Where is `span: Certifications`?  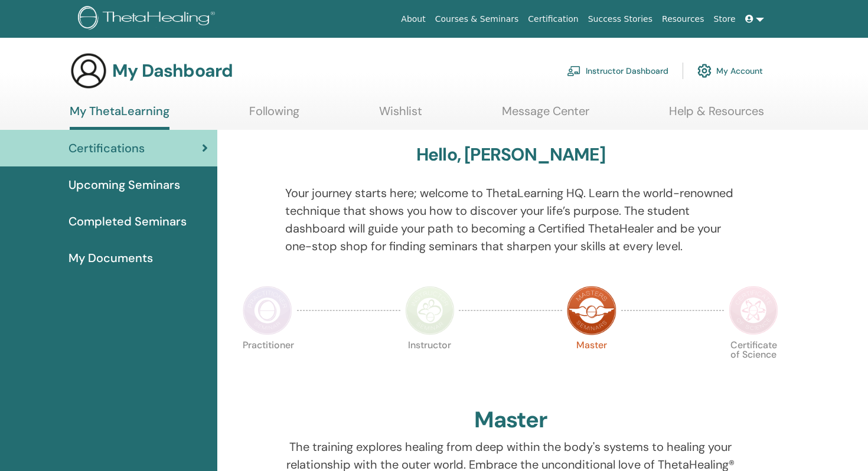
span: Certifications is located at coordinates (106, 148).